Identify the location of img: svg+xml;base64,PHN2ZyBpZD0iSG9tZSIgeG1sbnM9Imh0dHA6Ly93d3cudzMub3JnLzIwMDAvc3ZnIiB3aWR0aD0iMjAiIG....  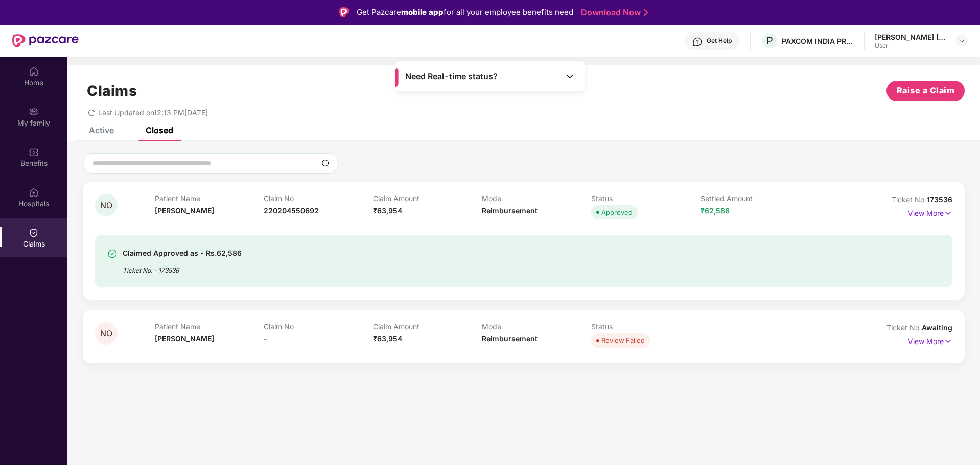
(34, 72).